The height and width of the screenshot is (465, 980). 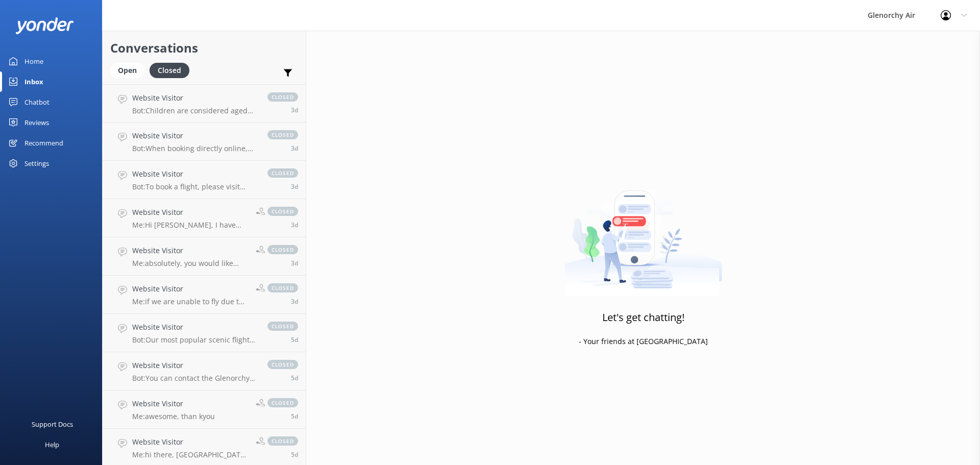 I want to click on h3: Let's get chatting!, so click(x=643, y=318).